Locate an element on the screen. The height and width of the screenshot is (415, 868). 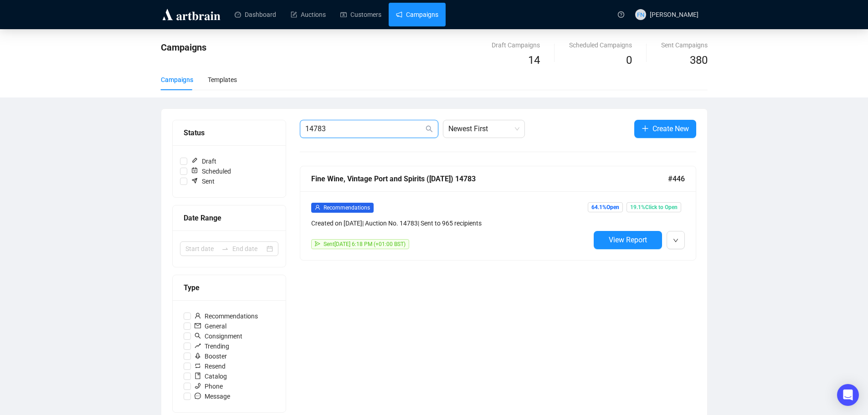
span: #446 is located at coordinates (676, 179).